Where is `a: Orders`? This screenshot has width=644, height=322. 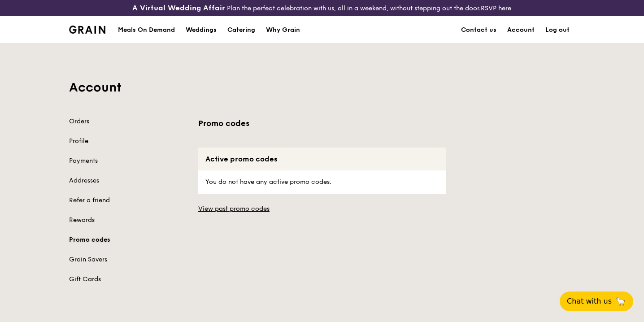
a: Orders is located at coordinates (128, 122).